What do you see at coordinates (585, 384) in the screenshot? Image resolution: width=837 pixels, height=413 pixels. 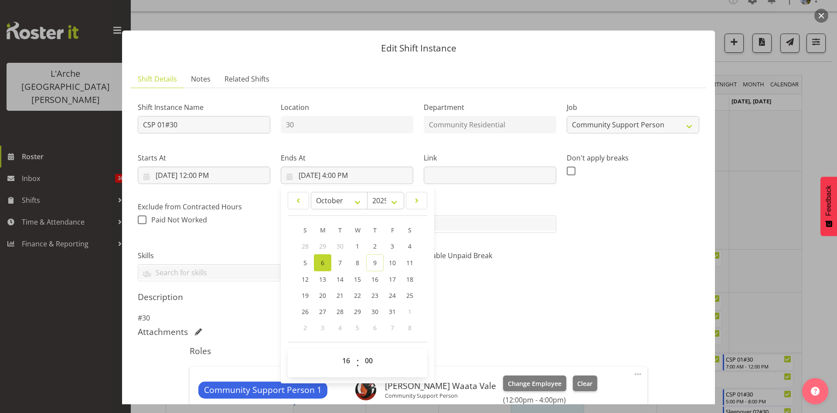 I see `span: Clear` at bounding box center [585, 384].